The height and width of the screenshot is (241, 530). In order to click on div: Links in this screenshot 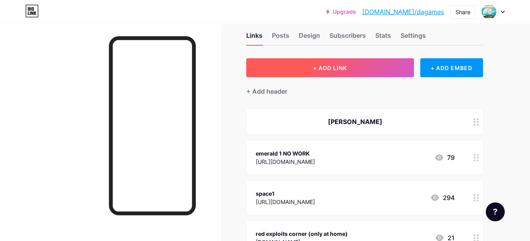, I will do `click(254, 38)`.